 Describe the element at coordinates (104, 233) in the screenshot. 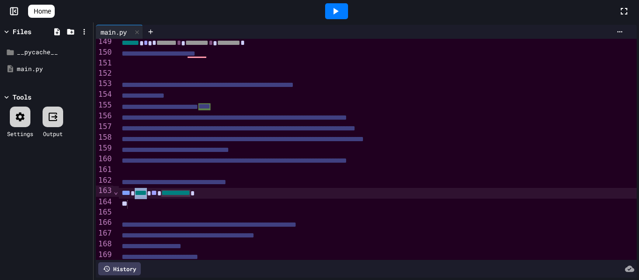

I see `div: 167` at that location.